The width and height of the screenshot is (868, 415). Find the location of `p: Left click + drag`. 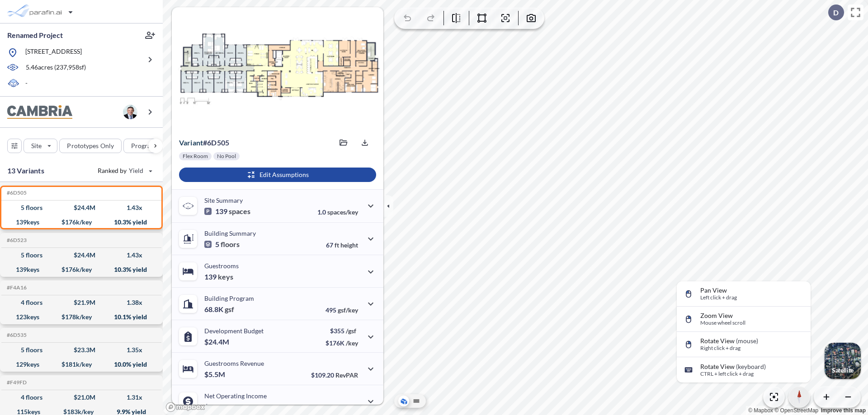

p: Left click + drag is located at coordinates (718, 298).